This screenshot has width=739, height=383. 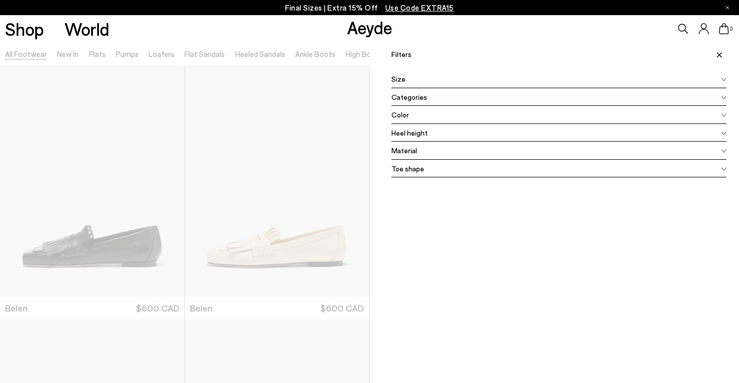 What do you see at coordinates (409, 97) in the screenshot?
I see `span: Categories` at bounding box center [409, 97].